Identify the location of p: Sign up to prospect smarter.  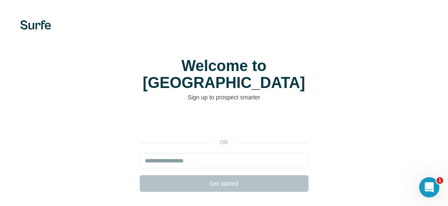
(224, 97).